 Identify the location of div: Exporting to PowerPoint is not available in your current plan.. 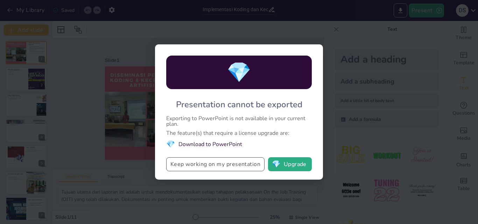
(239, 121).